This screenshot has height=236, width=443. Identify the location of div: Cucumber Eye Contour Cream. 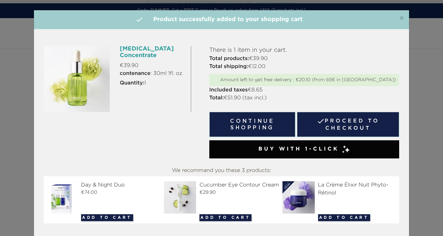
(221, 185).